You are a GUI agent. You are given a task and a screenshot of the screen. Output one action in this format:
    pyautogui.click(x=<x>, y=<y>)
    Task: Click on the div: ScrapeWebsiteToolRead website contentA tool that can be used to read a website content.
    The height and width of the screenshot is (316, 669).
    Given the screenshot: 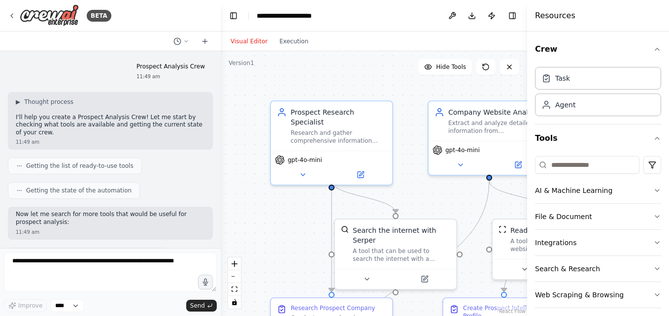 What is the action you would take?
    pyautogui.click(x=553, y=249)
    